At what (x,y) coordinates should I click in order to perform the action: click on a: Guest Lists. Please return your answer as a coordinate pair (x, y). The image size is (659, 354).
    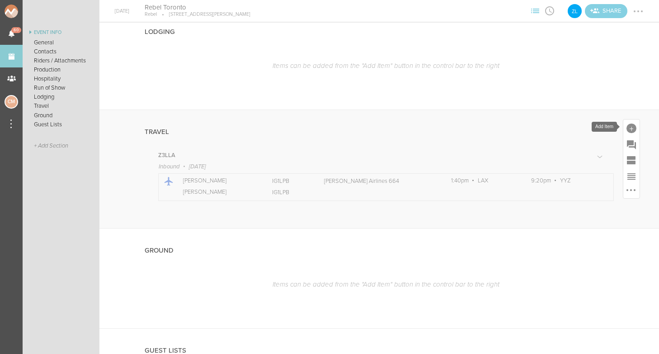
    Looking at the image, I should click on (61, 124).